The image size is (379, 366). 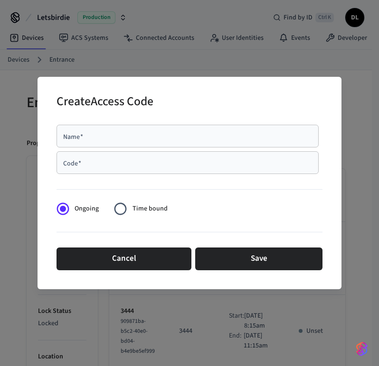 What do you see at coordinates (259, 259) in the screenshot?
I see `button: Save` at bounding box center [259, 259].